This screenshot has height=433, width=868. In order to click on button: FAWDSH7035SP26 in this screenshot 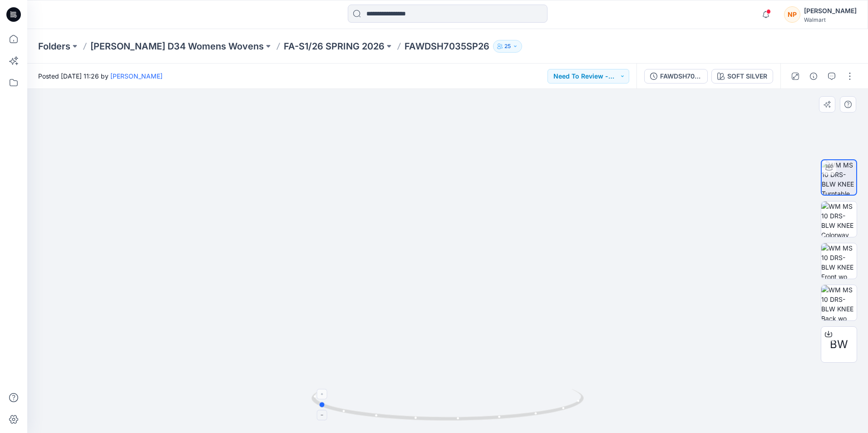, I will do `click(676, 76)`.